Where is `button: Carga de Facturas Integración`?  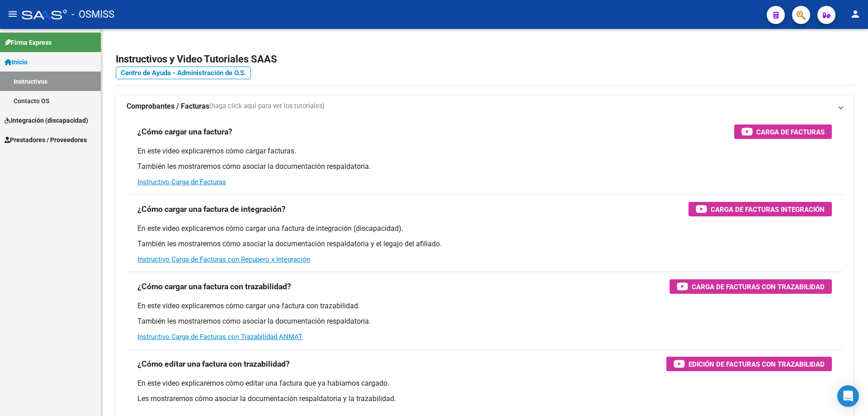
button: Carga de Facturas Integración is located at coordinates (760, 209).